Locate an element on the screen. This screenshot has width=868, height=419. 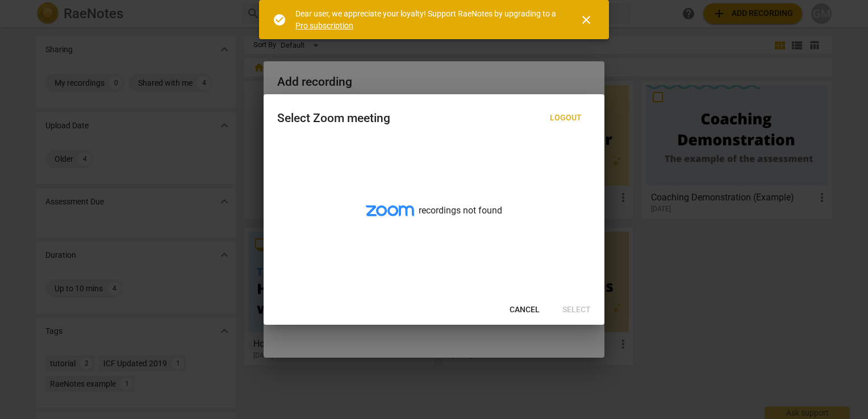
span: Logout is located at coordinates (565, 118).